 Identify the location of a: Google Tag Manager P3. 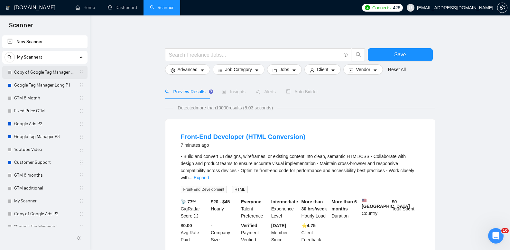
(45, 137).